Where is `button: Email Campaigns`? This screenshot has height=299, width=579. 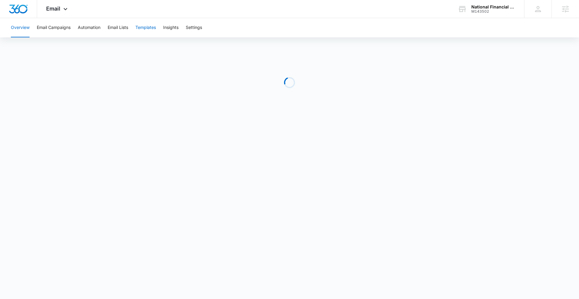 button: Email Campaigns is located at coordinates (54, 28).